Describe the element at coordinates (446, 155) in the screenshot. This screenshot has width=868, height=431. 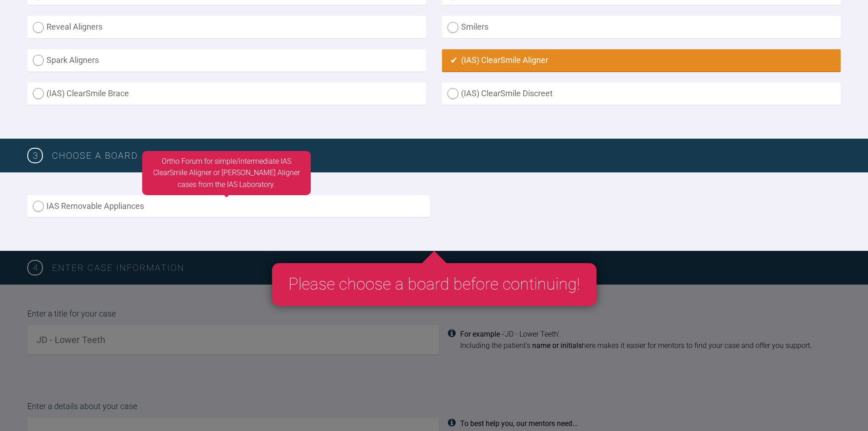
I see `h3: Choose a board` at that location.